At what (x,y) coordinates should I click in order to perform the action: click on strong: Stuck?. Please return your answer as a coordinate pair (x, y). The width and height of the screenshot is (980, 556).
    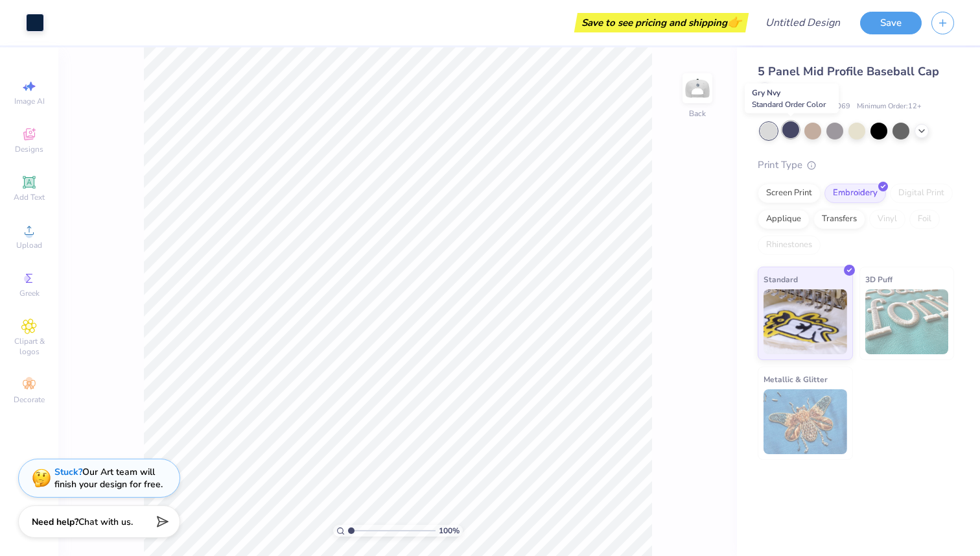
    Looking at the image, I should click on (68, 472).